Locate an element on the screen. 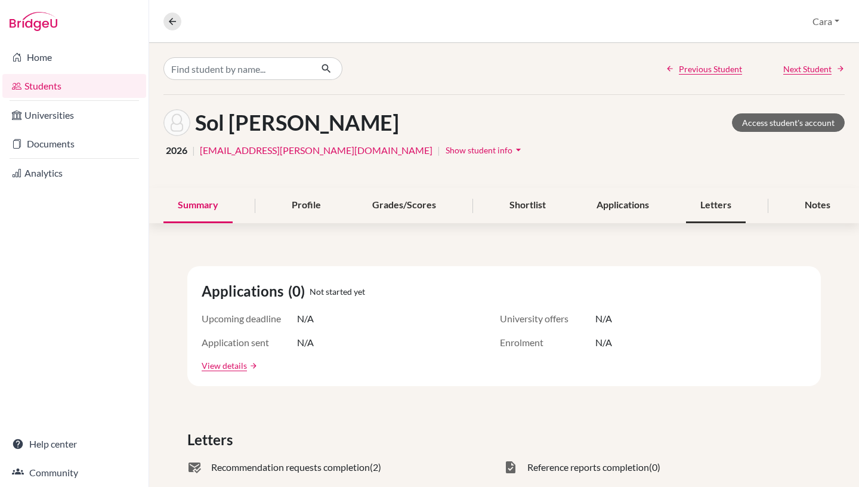  span: Upcoming deadline is located at coordinates (249, 318).